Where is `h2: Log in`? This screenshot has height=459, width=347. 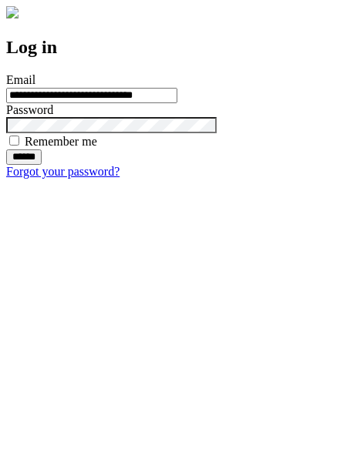
h2: Log in is located at coordinates (173, 47).